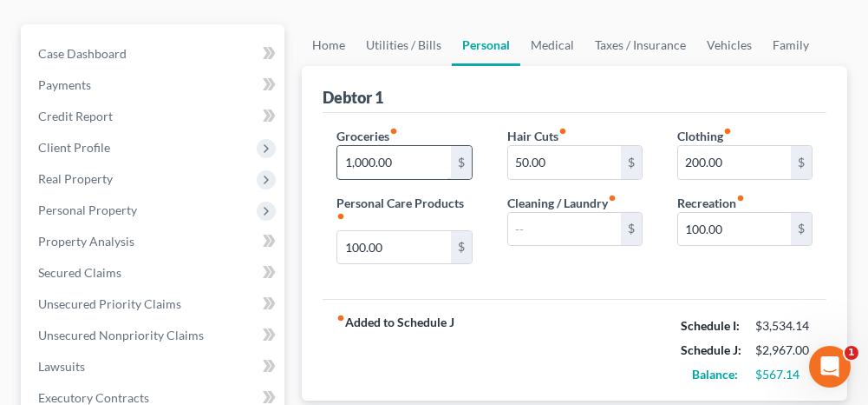 This screenshot has height=405, width=868. What do you see at coordinates (76, 178) in the screenshot?
I see `span: Real Property` at bounding box center [76, 178].